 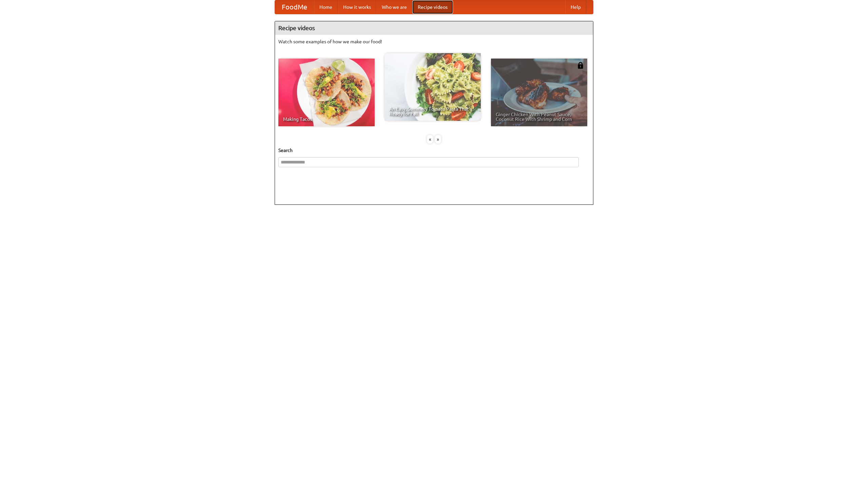 I want to click on h4: Recipe videos, so click(x=434, y=28).